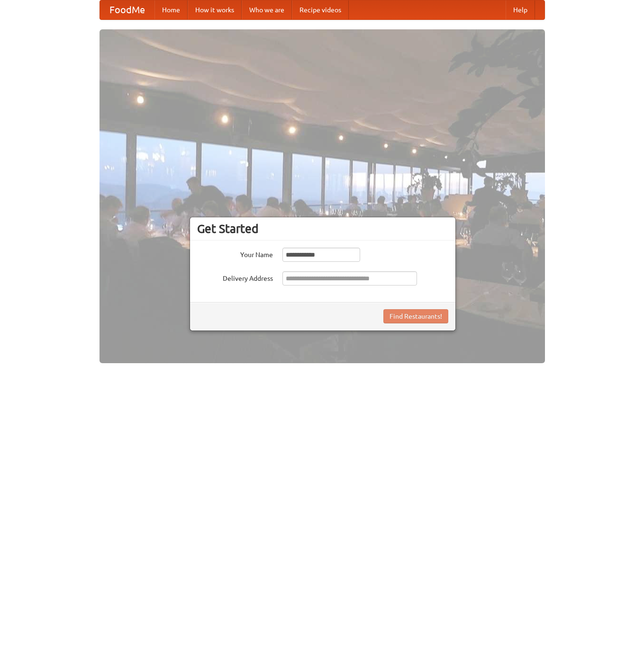 This screenshot has height=670, width=644. I want to click on a: FoodMe, so click(127, 10).